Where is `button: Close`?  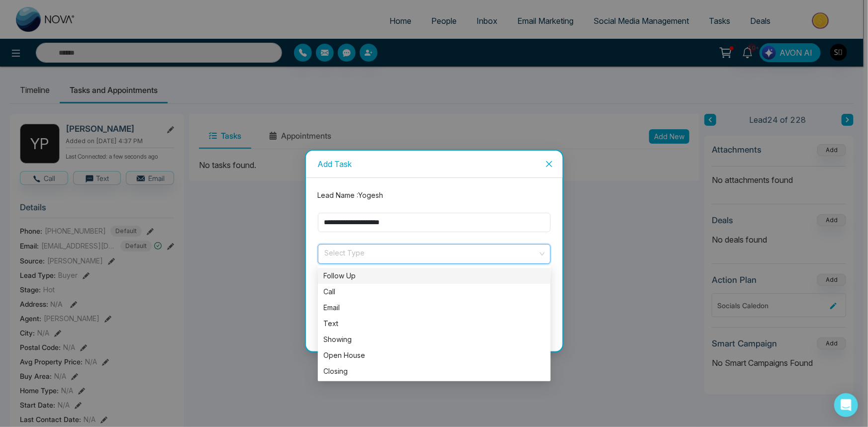 button: Close is located at coordinates (549, 164).